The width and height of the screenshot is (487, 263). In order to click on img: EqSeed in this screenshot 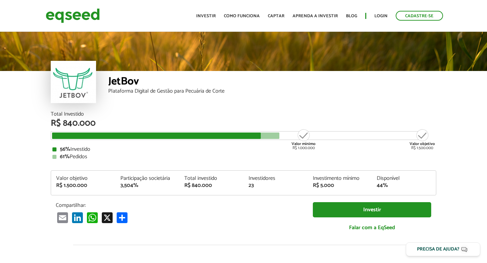, I will do `click(73, 16)`.